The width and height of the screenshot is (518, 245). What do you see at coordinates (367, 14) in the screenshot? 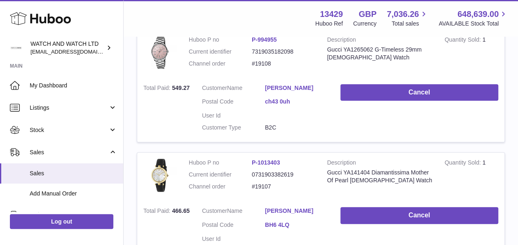
I see `strong: GBP` at bounding box center [367, 14].